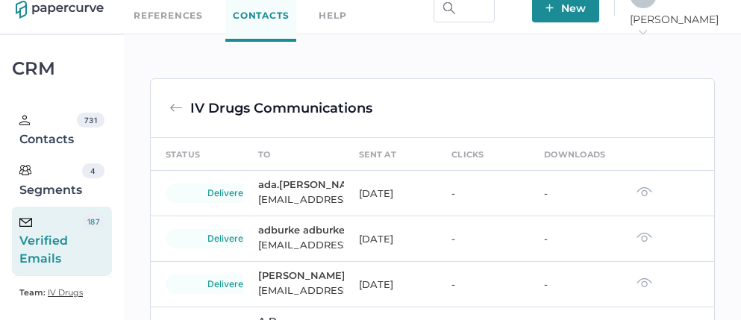  I want to click on div: Contacts, so click(48, 131).